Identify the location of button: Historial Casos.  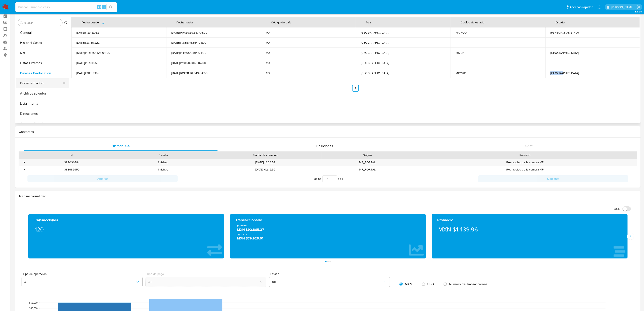
(43, 43).